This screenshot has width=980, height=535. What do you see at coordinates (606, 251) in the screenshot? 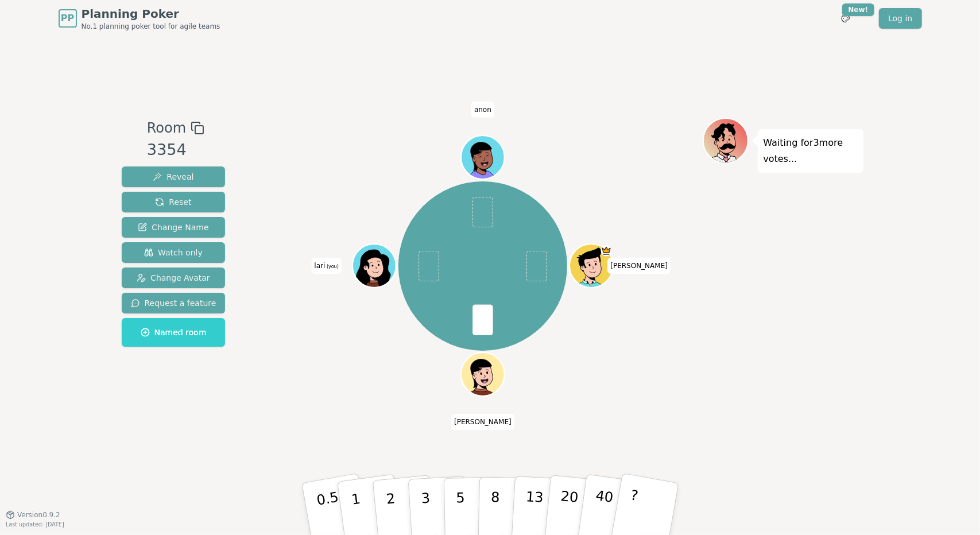
I see `span: Rob is the host` at bounding box center [606, 251].